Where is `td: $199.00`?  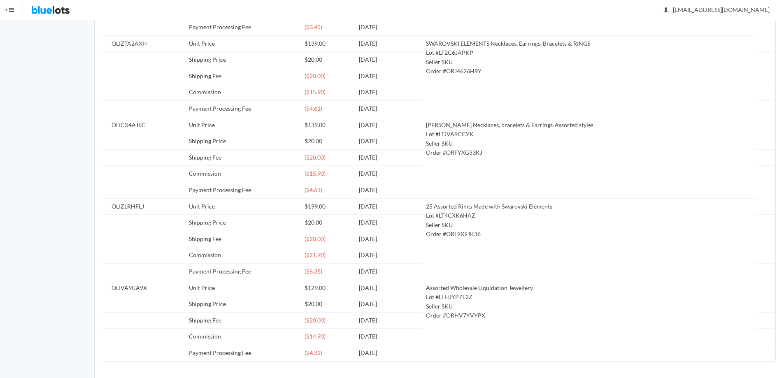 td: $199.00 is located at coordinates (328, 207).